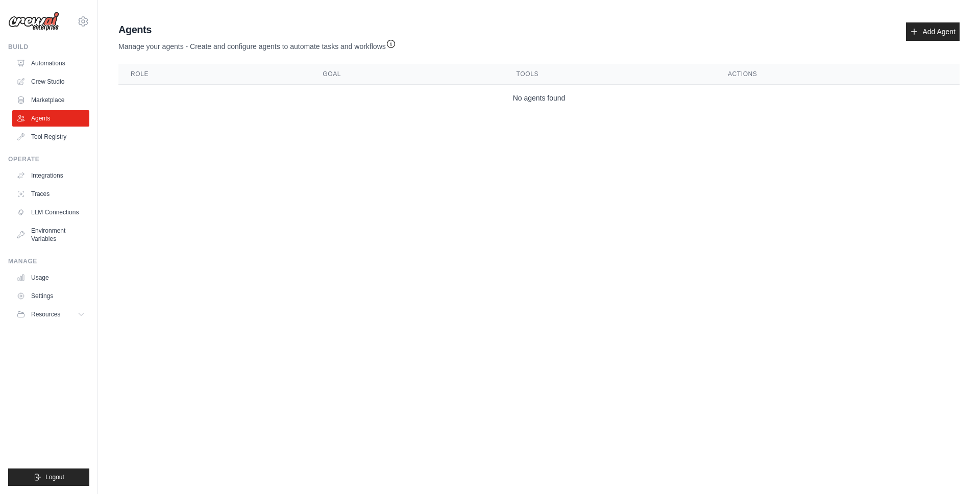  Describe the element at coordinates (257, 44) in the screenshot. I see `p: Manage your agents - Create and configure agents to automate tasks and workflows` at that location.